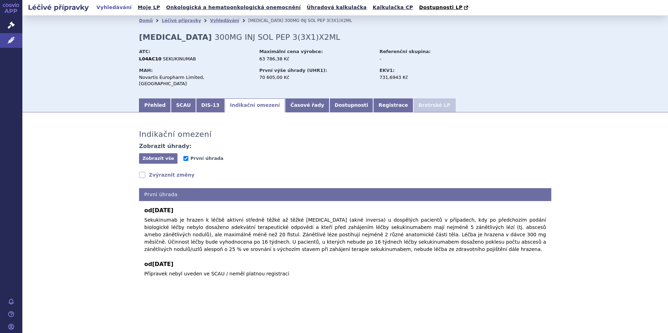 The width and height of the screenshot is (668, 333). What do you see at coordinates (155, 106) in the screenshot?
I see `a: Přehled` at bounding box center [155, 106].